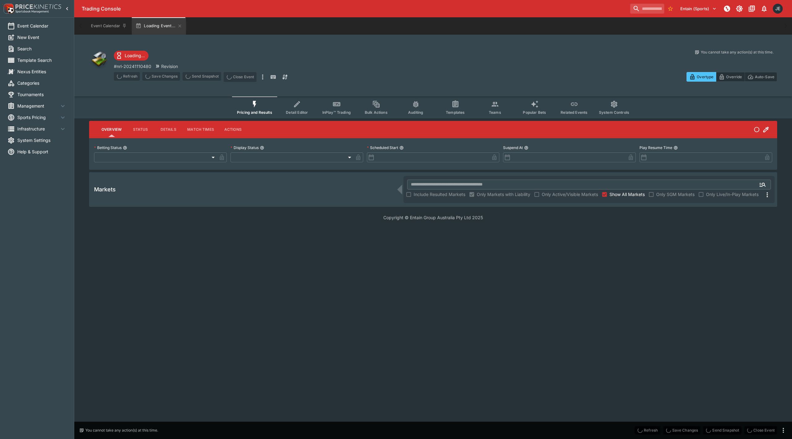  What do you see at coordinates (455, 112) in the screenshot?
I see `span: Templates` at bounding box center [455, 112].